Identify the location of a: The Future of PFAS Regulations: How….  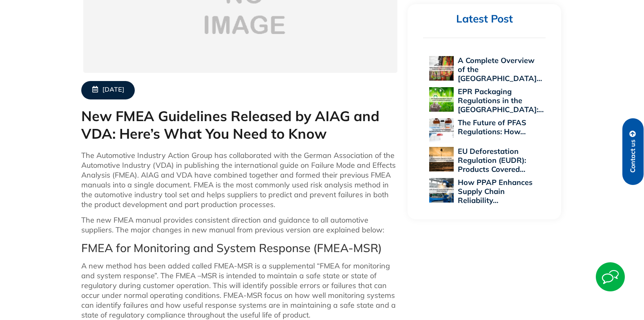
(492, 127).